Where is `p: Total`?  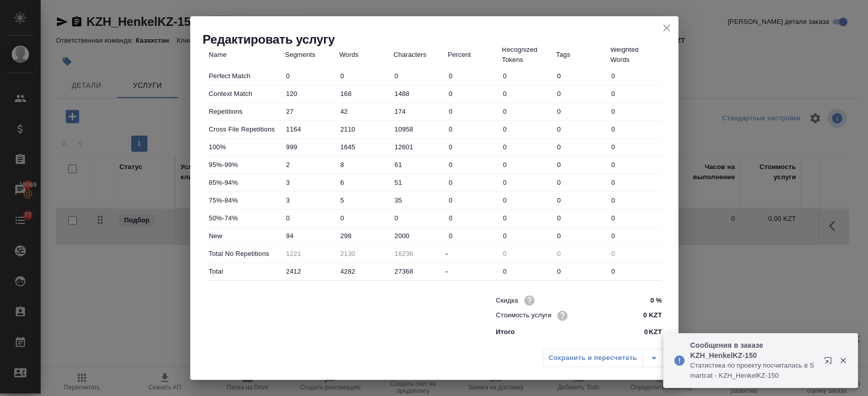 p: Total is located at coordinates (245, 272).